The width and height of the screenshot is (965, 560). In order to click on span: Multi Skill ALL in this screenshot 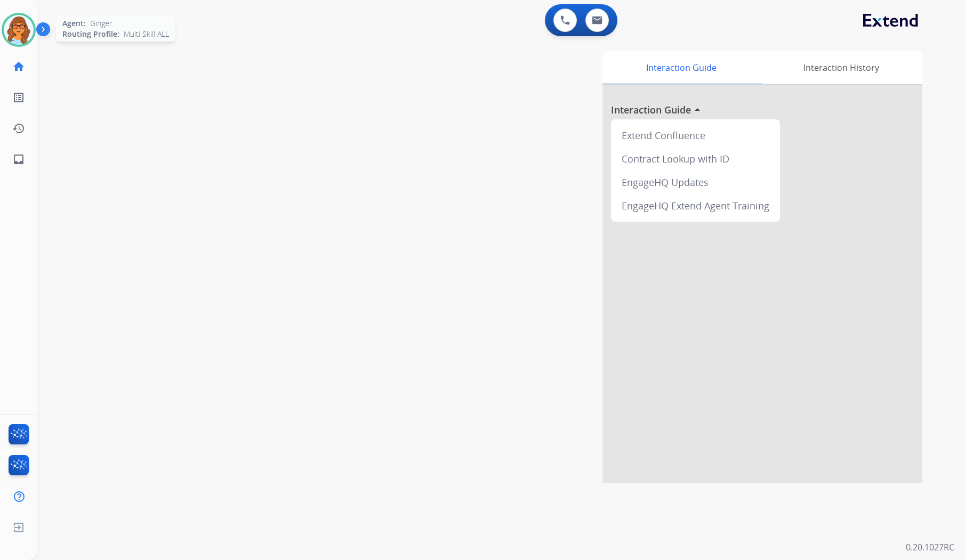, I will do `click(146, 34)`.